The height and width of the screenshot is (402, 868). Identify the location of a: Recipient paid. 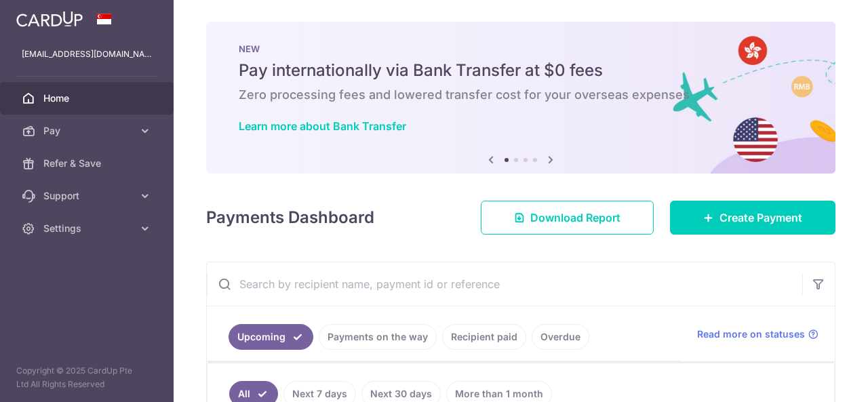
(485, 337).